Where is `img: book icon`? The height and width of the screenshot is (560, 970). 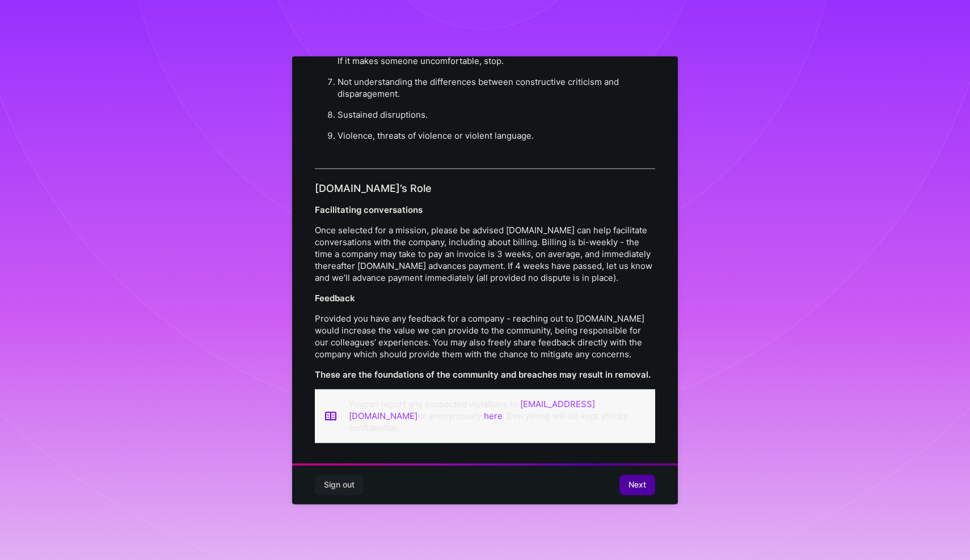
img: book icon is located at coordinates (331, 416).